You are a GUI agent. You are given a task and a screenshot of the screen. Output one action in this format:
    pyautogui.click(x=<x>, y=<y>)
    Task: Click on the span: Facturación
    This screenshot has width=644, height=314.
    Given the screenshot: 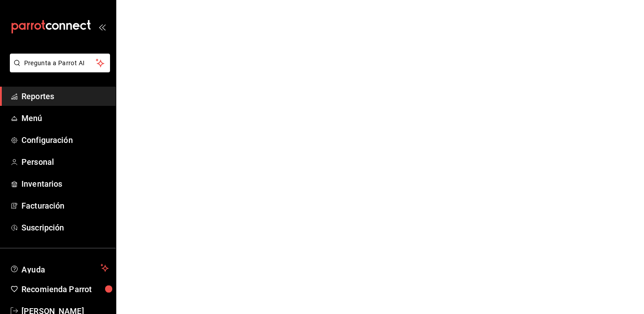 What is the action you would take?
    pyautogui.click(x=65, y=205)
    